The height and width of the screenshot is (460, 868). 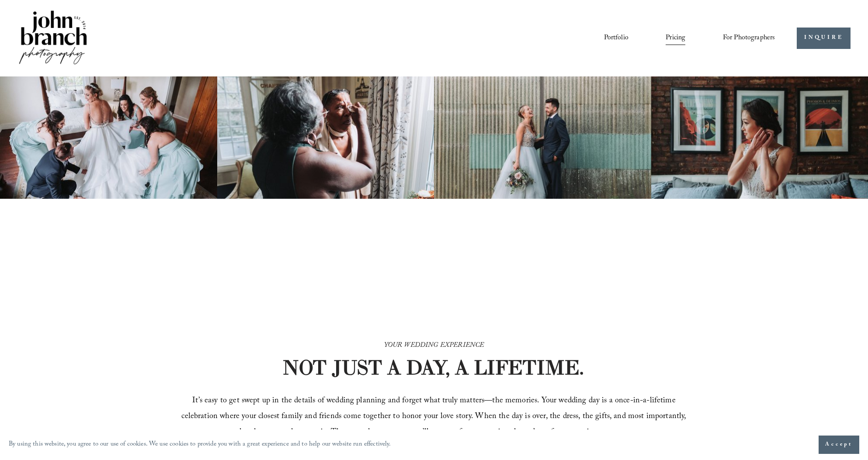 I want to click on a: Pricing, so click(x=676, y=38).